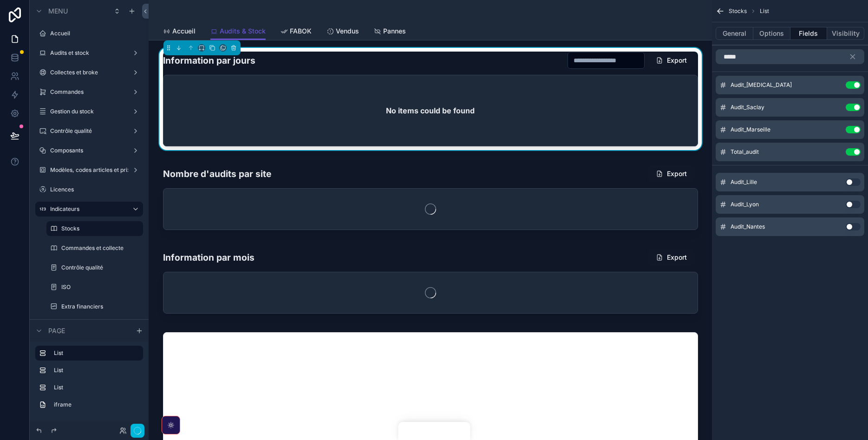 This screenshot has width=868, height=440. What do you see at coordinates (89, 170) in the screenshot?
I see `a: Modèles, codes articles et prix` at bounding box center [89, 170].